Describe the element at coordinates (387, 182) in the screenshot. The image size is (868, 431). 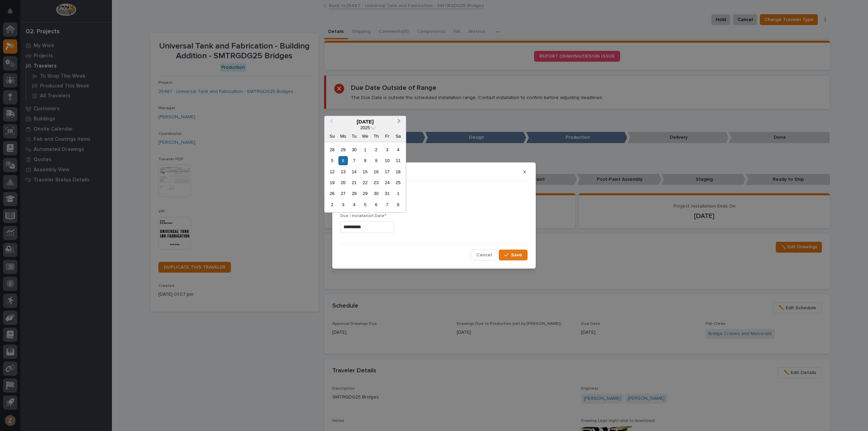
I see `div: Choose Friday, October 24th, 2025` at that location.